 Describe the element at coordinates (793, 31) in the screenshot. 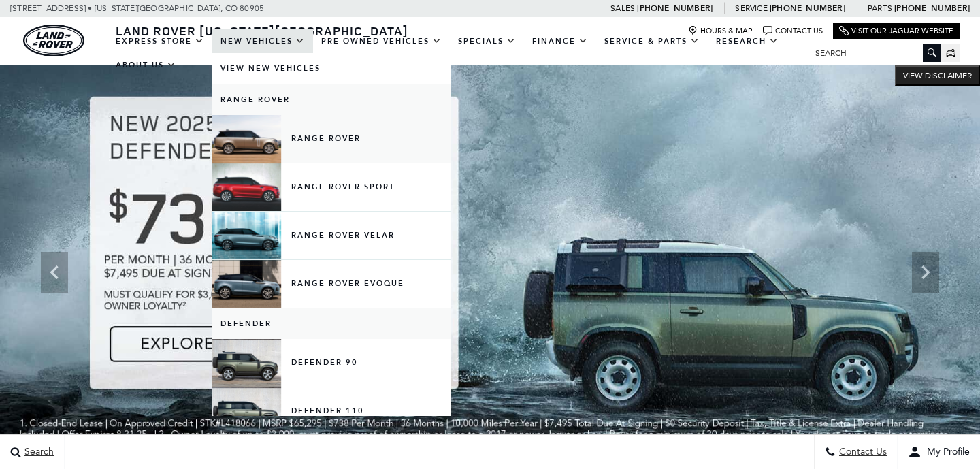

I see `a: Contact Us` at that location.